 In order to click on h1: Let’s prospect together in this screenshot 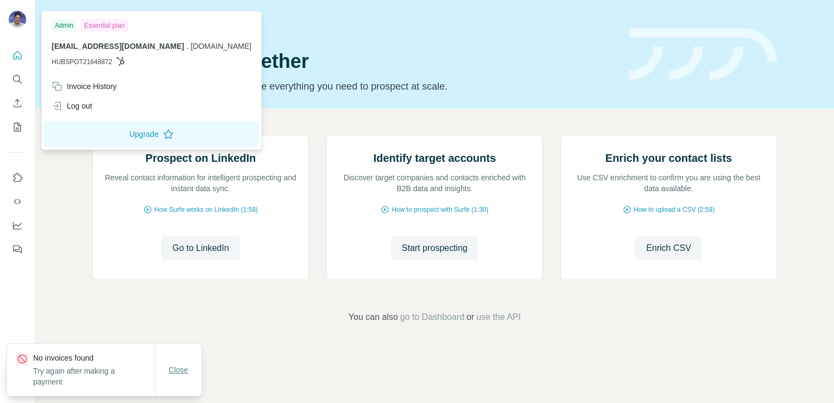, I will do `click(354, 61)`.